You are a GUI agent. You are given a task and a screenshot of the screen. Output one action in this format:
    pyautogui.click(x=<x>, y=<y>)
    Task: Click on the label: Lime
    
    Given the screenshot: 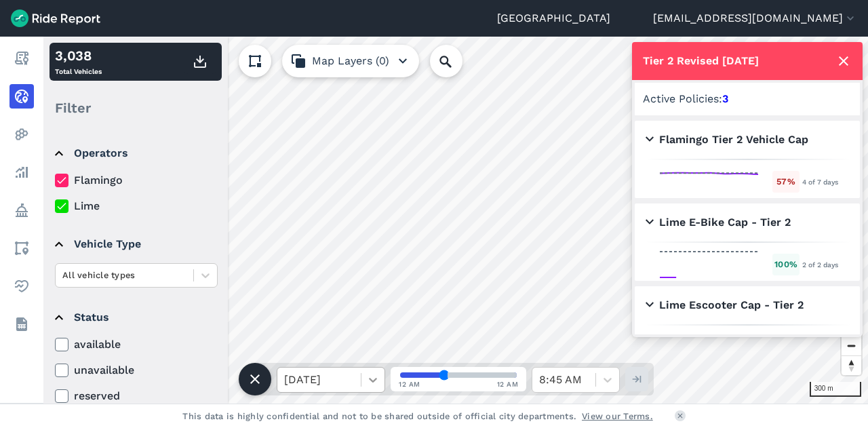 What is the action you would take?
    pyautogui.click(x=136, y=206)
    